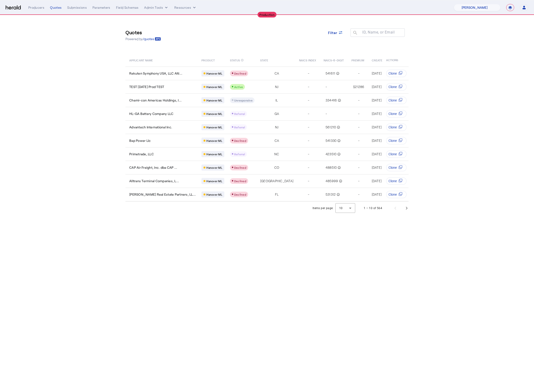 The image size is (534, 392). What do you see at coordinates (331, 154) in the screenshot?
I see `span: 423510` at bounding box center [331, 154].